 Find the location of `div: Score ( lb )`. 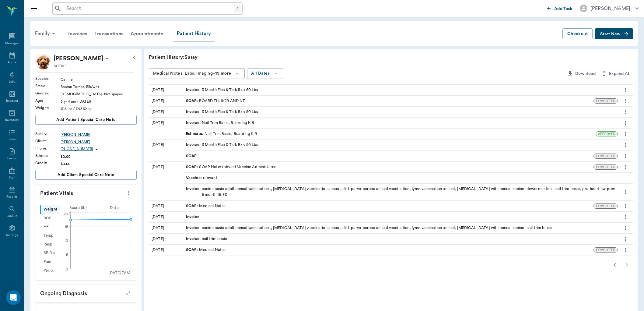

div: Score ( lb ) is located at coordinates (78, 208).